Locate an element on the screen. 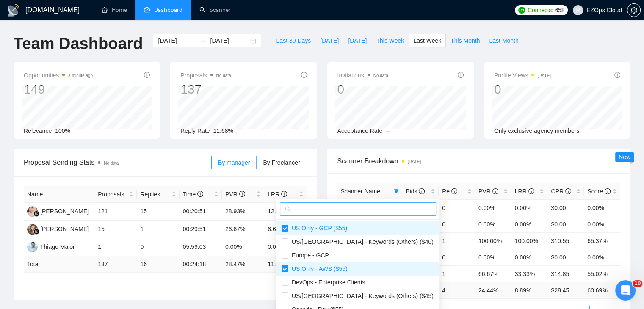 This screenshot has width=644, height=309. span: Opportunities is located at coordinates (58, 76).